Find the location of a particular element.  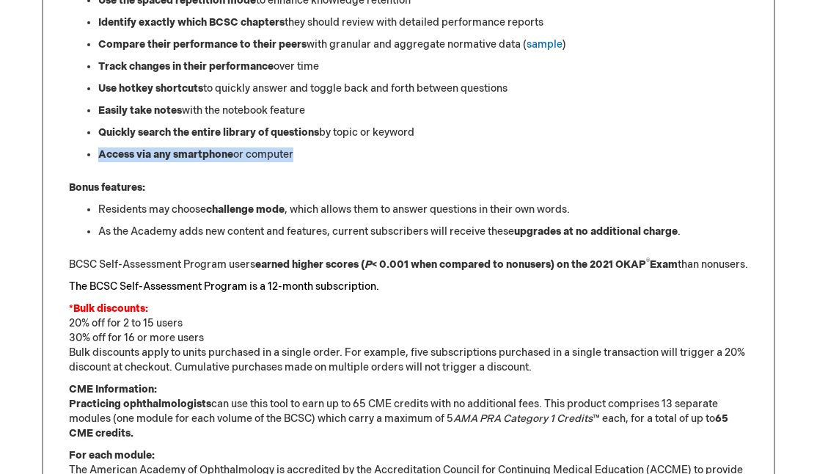

li: Residents may choose , which allows them to answer questions in their own words. is located at coordinates (423, 210).